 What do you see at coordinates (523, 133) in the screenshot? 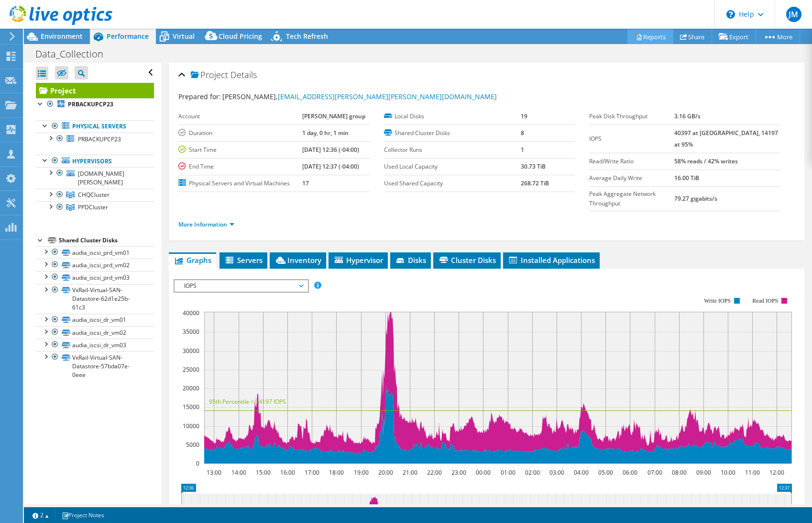
I see `b: 8` at bounding box center [523, 133].